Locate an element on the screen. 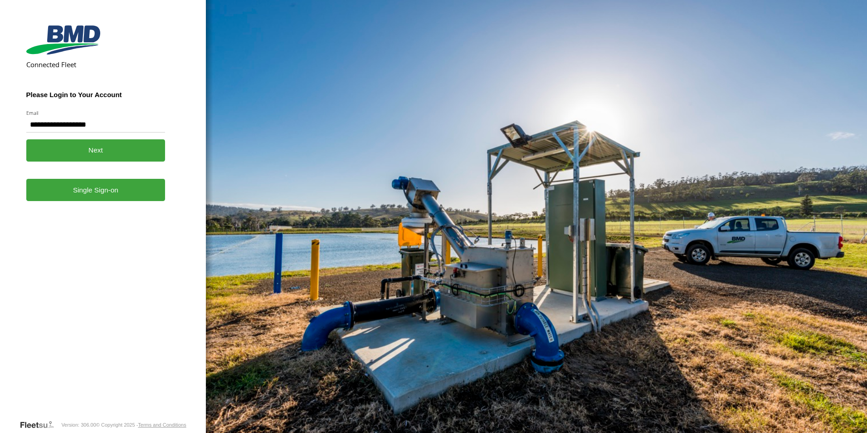 This screenshot has width=867, height=433. a: Terms and Conditions is located at coordinates (162, 425).